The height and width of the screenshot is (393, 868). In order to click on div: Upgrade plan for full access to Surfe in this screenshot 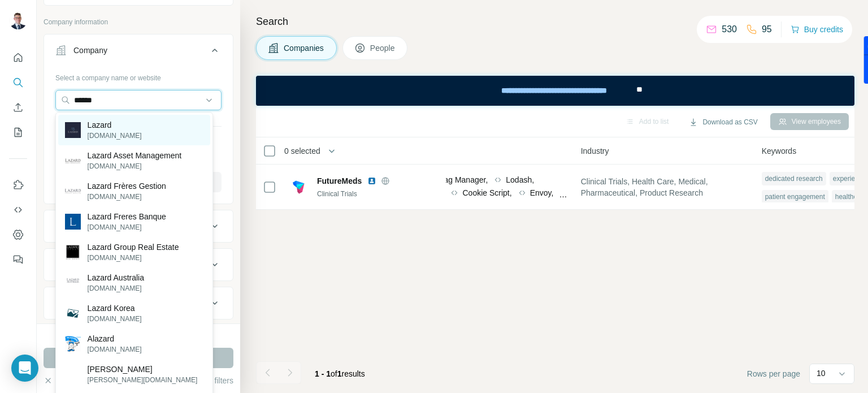, I will do `click(298, 15)`.